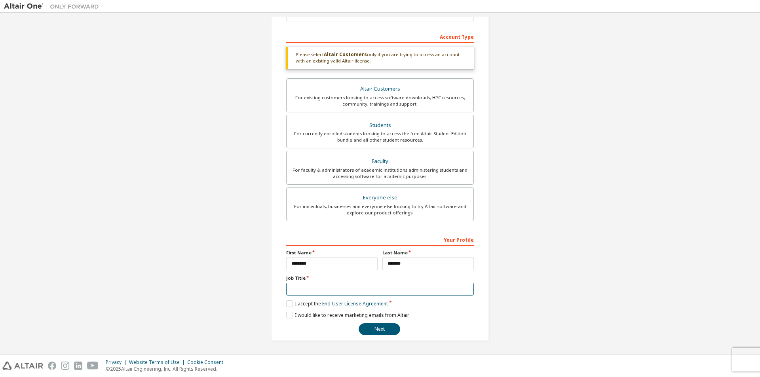 The image size is (760, 377). What do you see at coordinates (380, 239) in the screenshot?
I see `div: Your Profile` at bounding box center [380, 239].